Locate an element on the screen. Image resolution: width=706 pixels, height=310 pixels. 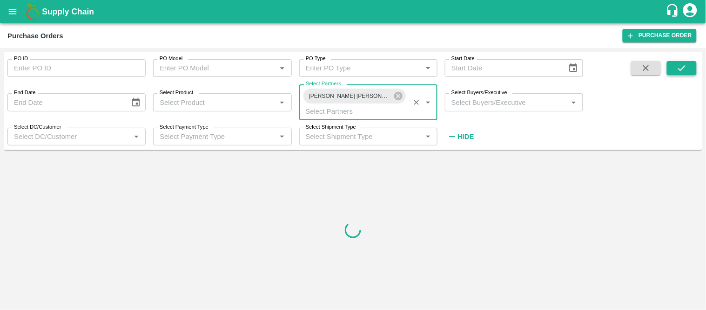
label: Start Date is located at coordinates (463, 59).